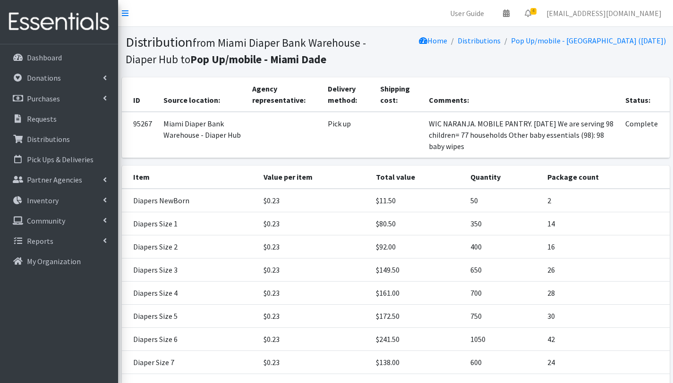  Describe the element at coordinates (59, 221) in the screenshot. I see `a: Community` at that location.